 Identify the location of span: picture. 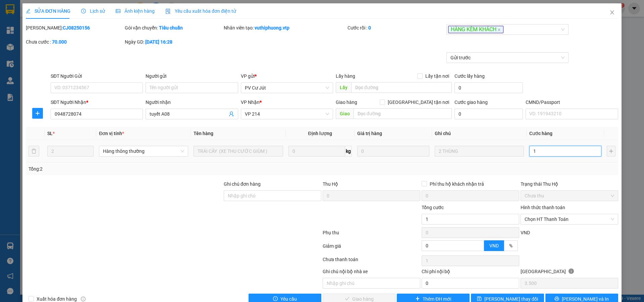
(118, 11).